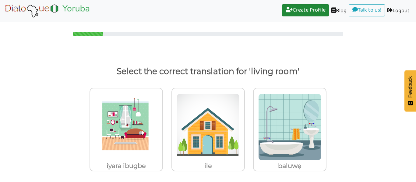 This screenshot has height=182, width=416. What do you see at coordinates (208, 127) in the screenshot?
I see `img: efie.png` at bounding box center [208, 127].